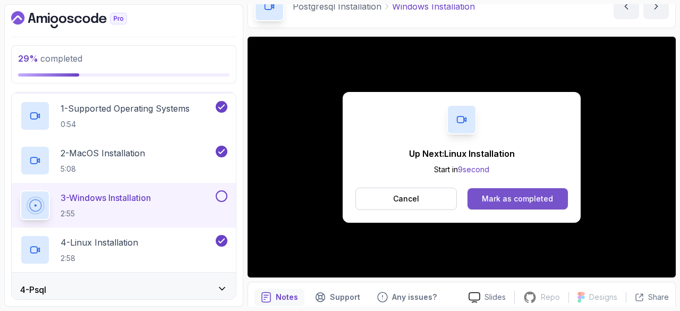 This screenshot has height=311, width=680. Describe the element at coordinates (495, 297) in the screenshot. I see `p: Slides` at that location.